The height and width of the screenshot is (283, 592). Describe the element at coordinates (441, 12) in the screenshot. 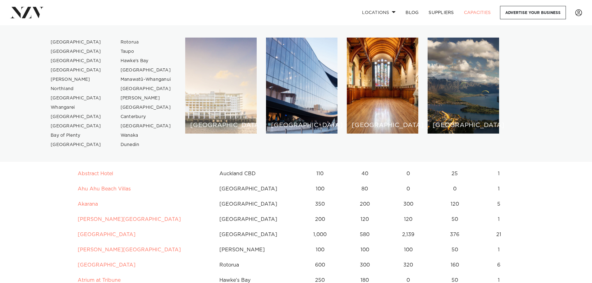

I see `a: SUPPLIERS` at that location.